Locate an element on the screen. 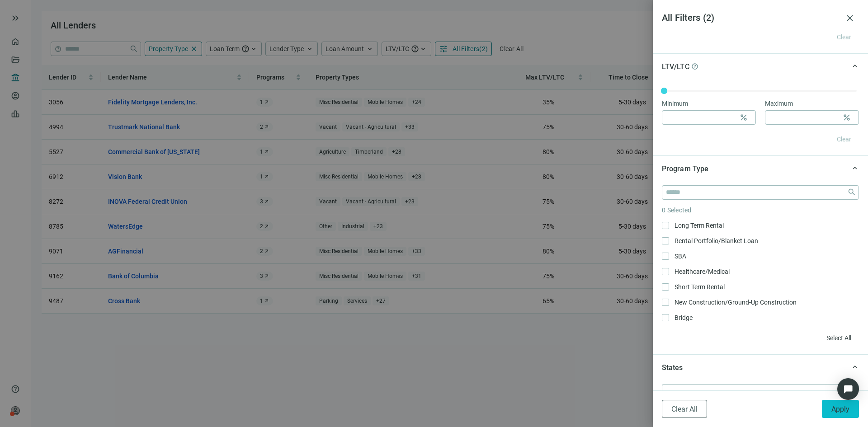 Image resolution: width=868 pixels, height=427 pixels. span: LTV/LTC is located at coordinates (675, 66).